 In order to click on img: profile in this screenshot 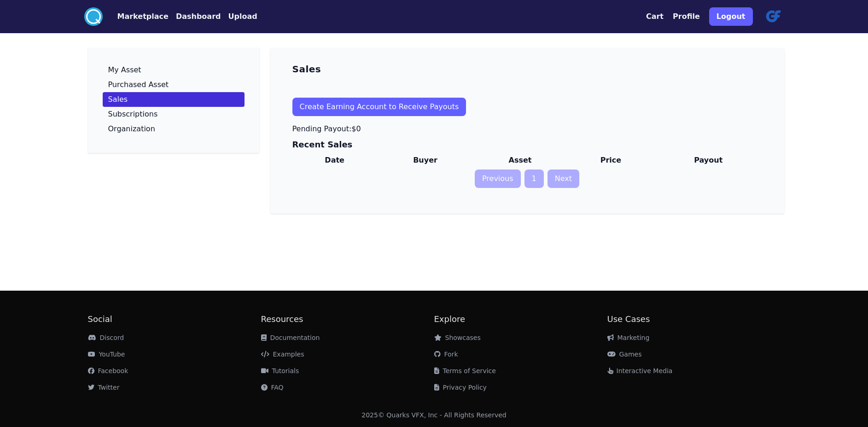, I will do `click(773, 16)`.